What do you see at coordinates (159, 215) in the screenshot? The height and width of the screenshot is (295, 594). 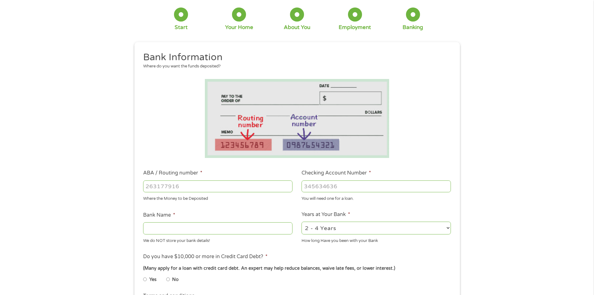 I see `label: Bank Name` at bounding box center [159, 215].